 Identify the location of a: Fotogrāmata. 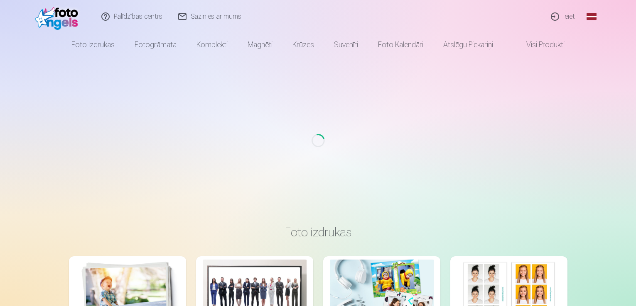
(155, 45).